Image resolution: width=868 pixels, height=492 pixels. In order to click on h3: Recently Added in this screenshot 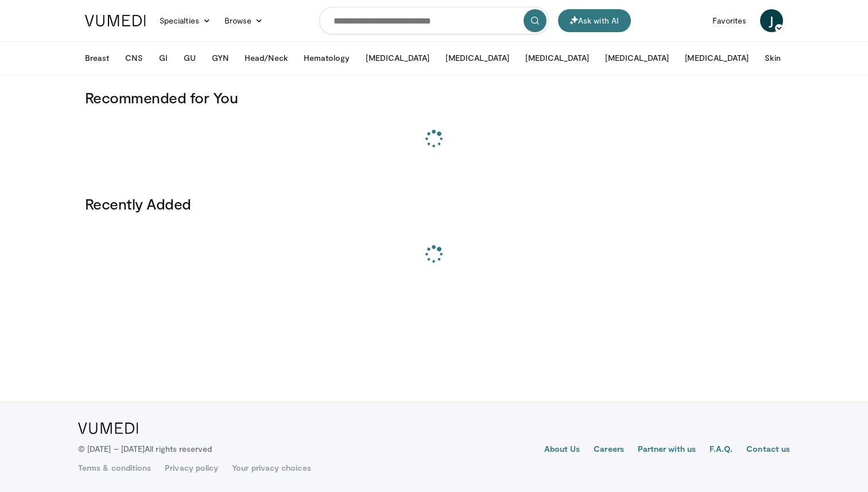, I will do `click(434, 204)`.